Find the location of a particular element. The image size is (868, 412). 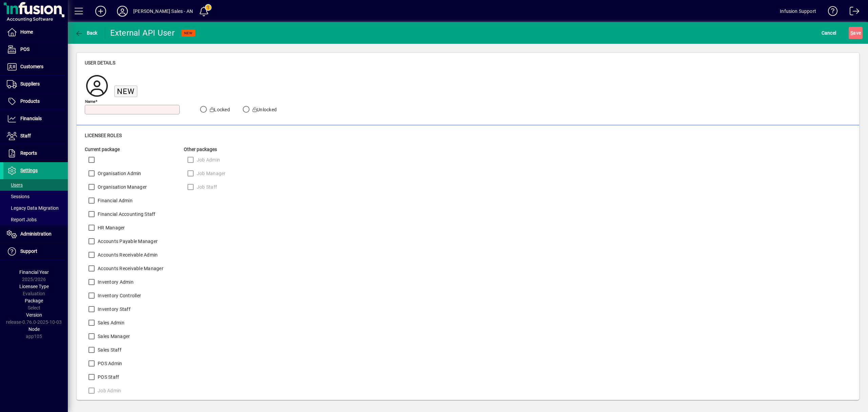

span: Current package is located at coordinates (102, 149).